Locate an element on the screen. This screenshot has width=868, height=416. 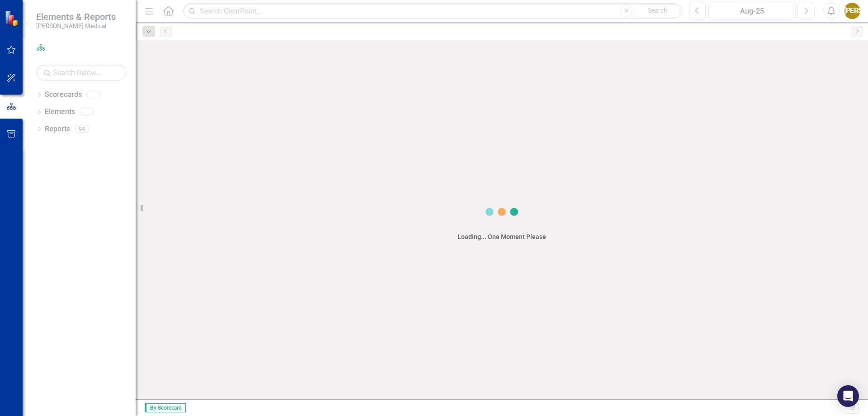
input: Search ClearPoint... is located at coordinates (433, 11).